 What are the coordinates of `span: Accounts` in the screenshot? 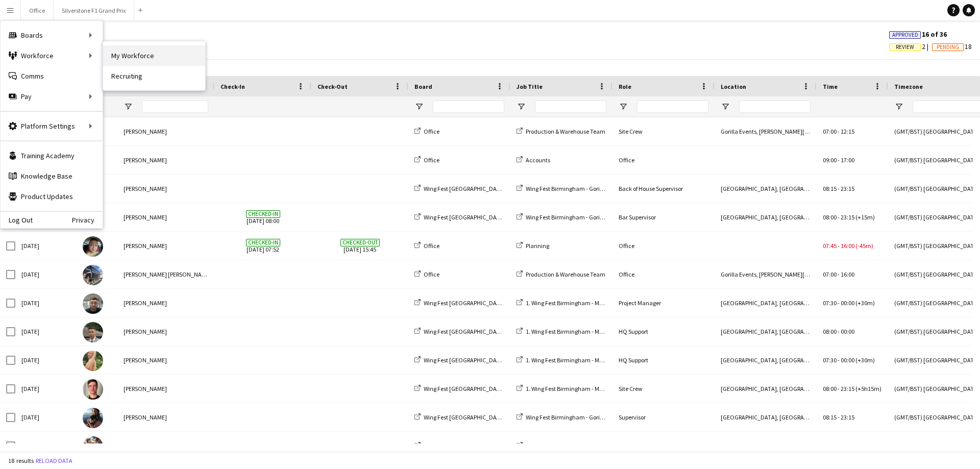 It's located at (538, 159).